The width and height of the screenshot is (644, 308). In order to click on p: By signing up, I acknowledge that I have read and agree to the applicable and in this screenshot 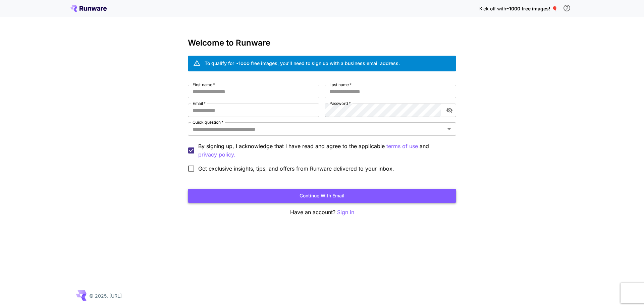, I will do `click(325, 151)`.